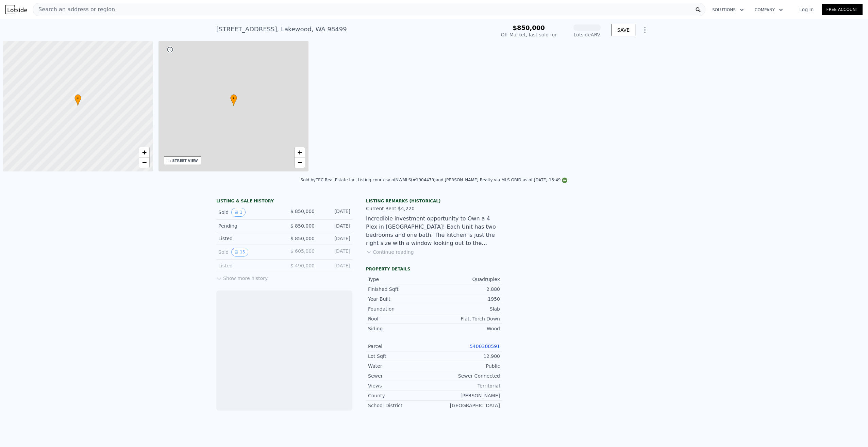  I want to click on span: $ 490,000, so click(302, 265).